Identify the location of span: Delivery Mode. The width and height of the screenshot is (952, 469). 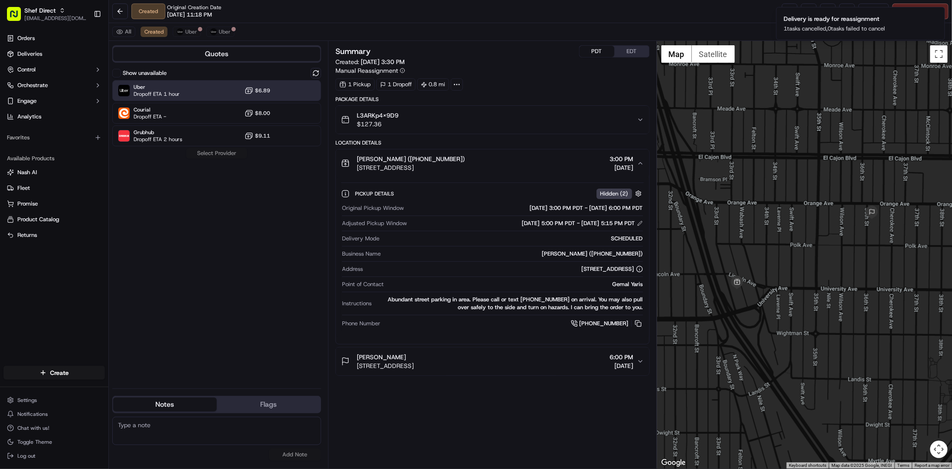
(361, 239).